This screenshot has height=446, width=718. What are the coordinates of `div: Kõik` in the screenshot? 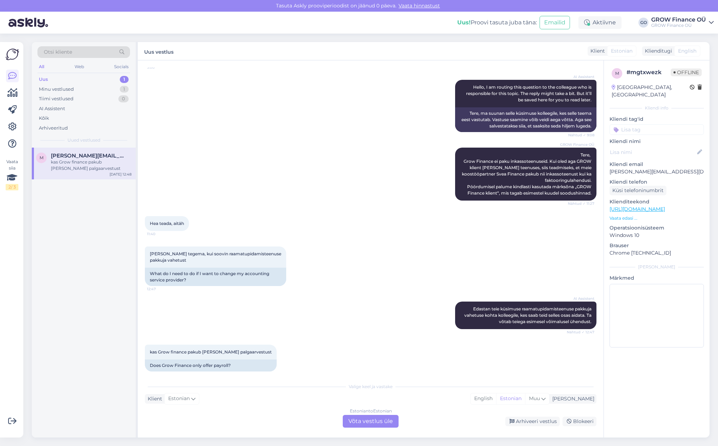 It's located at (44, 118).